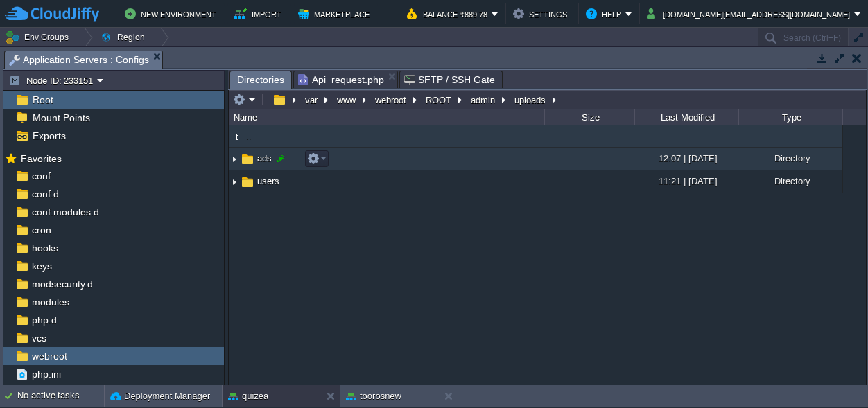 Image resolution: width=868 pixels, height=408 pixels. What do you see at coordinates (44, 248) in the screenshot?
I see `a: hooks` at bounding box center [44, 248].